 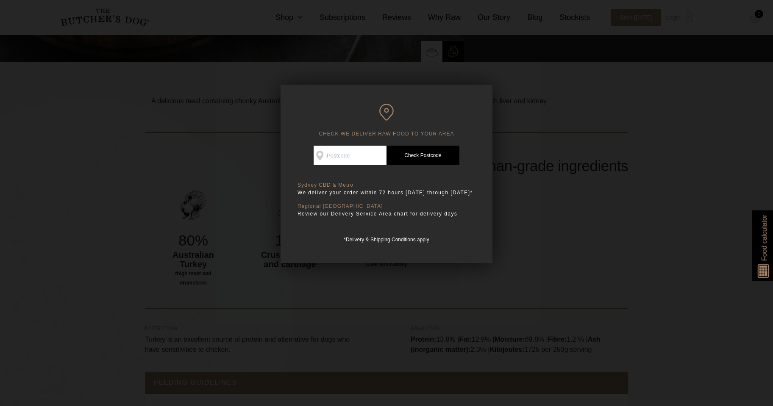 I want to click on span: Food calculator, so click(x=764, y=238).